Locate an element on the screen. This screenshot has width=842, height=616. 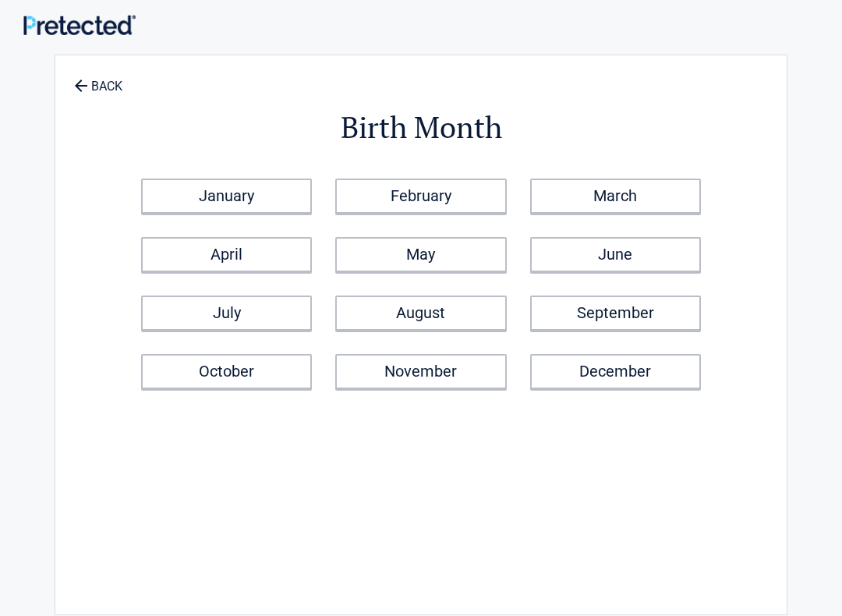
a: September is located at coordinates (615, 312).